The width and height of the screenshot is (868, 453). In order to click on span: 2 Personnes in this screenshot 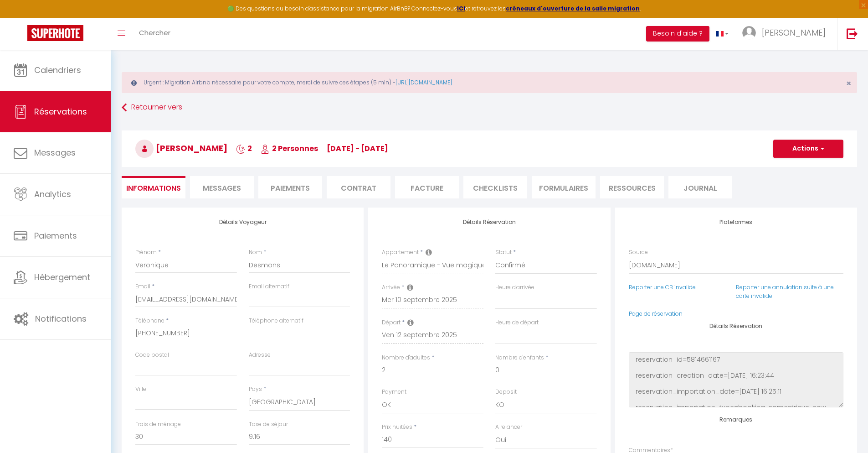, I will do `click(289, 148)`.